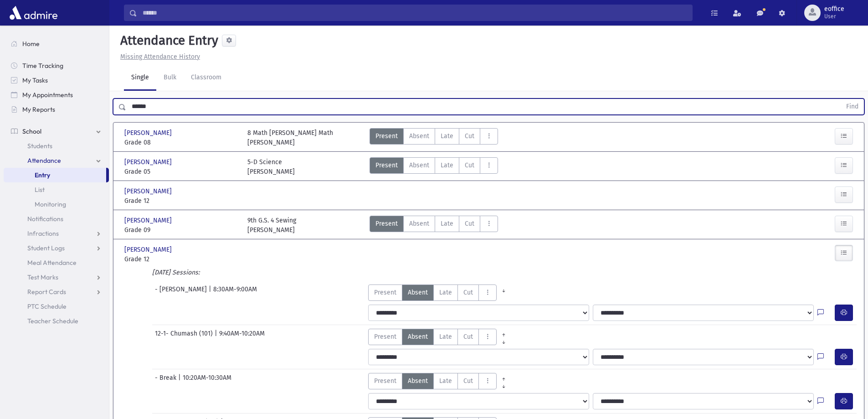 The height and width of the screenshot is (419, 868). Describe the element at coordinates (56, 292) in the screenshot. I see `a: Report Cards` at that location.